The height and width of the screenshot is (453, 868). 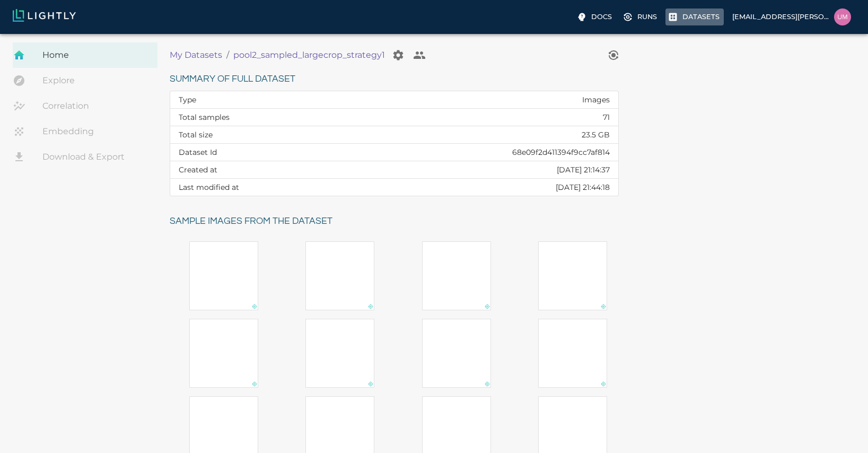 I want to click on td: 23.5 GB, so click(x=484, y=135).